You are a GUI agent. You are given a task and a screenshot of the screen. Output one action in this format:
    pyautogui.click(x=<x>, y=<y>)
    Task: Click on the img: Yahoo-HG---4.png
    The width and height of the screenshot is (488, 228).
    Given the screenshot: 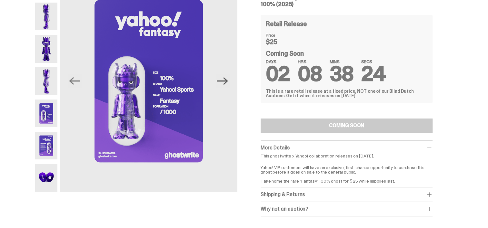 What is the action you would take?
    pyautogui.click(x=46, y=81)
    